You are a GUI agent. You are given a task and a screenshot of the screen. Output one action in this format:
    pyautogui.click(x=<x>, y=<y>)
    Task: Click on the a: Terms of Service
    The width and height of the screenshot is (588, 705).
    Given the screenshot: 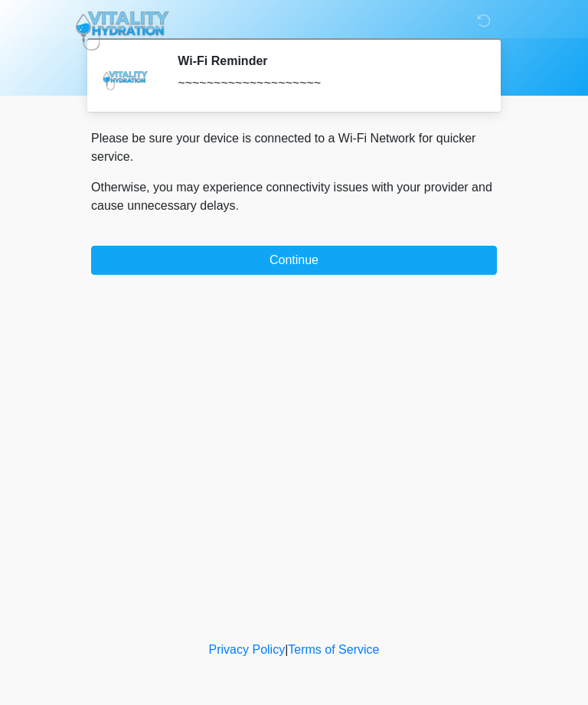 What is the action you would take?
    pyautogui.click(x=333, y=649)
    